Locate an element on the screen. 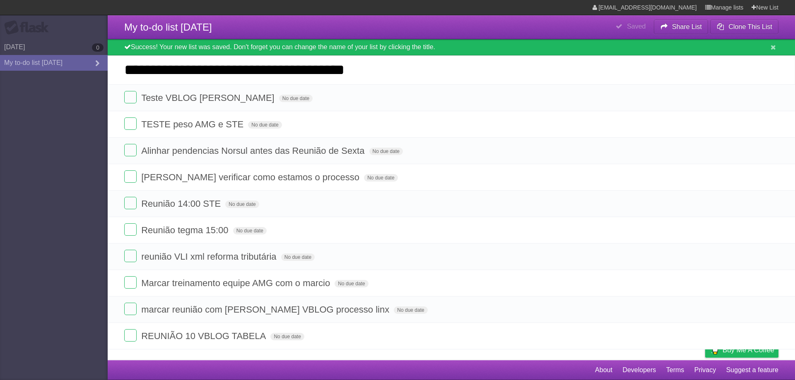  img: Buy me a coffee is located at coordinates (714, 350).